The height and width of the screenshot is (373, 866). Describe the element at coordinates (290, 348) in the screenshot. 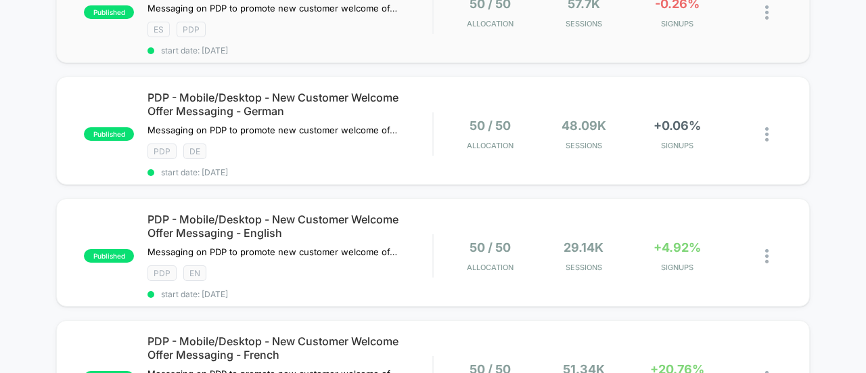

I see `span: PDP - Mobile/Desktop - New Customer Welcome Offer Messaging - French` at that location.